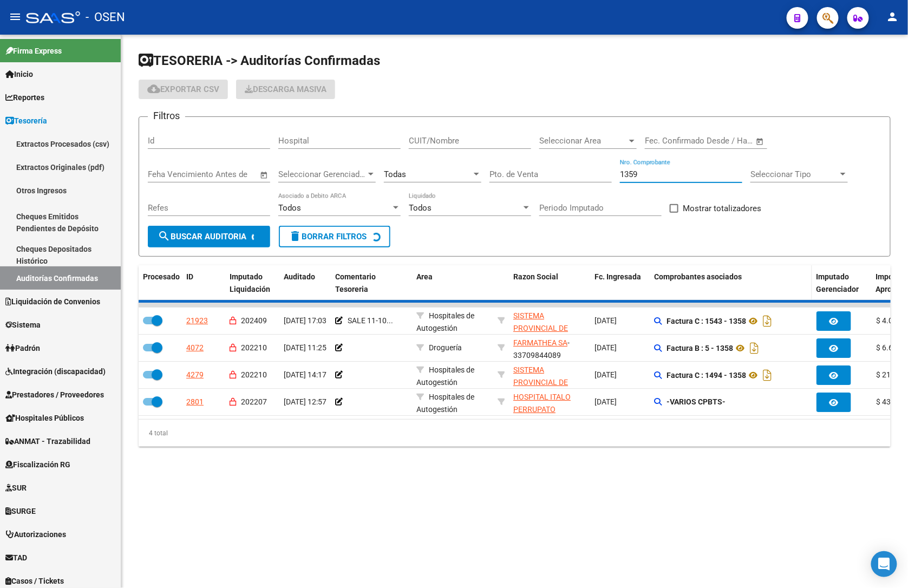  Describe the element at coordinates (285, 89) in the screenshot. I see `button: Descarga Masiva` at that location.